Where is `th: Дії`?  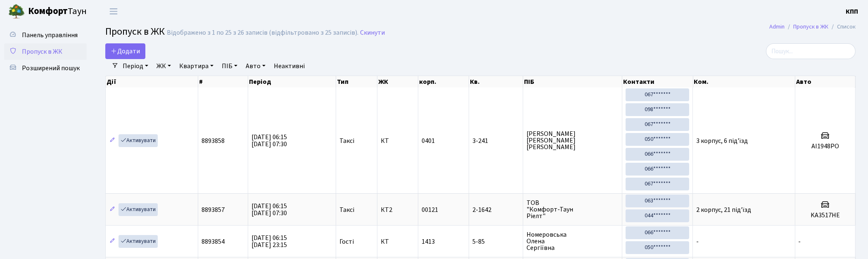 th: Дії is located at coordinates (152, 82).